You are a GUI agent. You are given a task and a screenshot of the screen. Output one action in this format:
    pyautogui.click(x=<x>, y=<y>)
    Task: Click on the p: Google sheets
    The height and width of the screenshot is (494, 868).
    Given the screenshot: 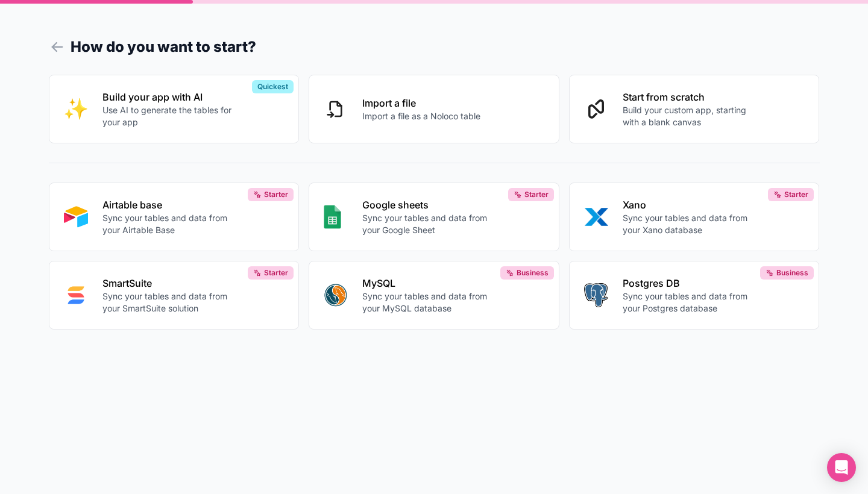 What is the action you would take?
    pyautogui.click(x=429, y=205)
    